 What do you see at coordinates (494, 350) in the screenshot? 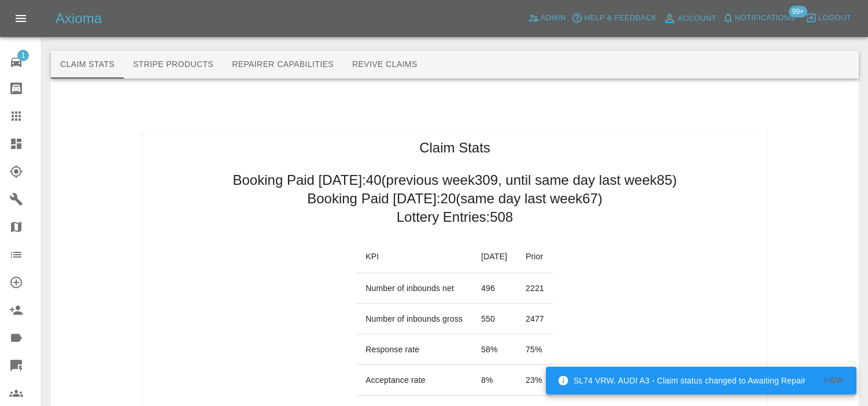
I see `td: 58 %` at bounding box center [494, 350].